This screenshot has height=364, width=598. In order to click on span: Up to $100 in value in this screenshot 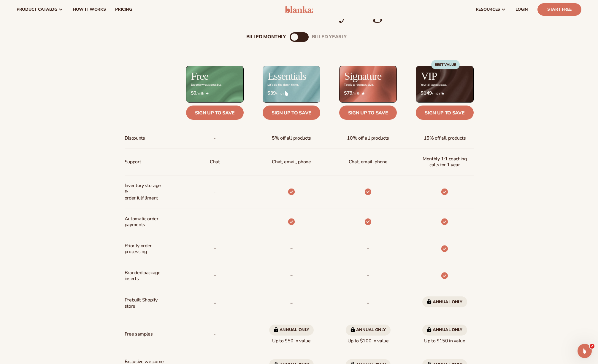, I will do `click(368, 335)`.